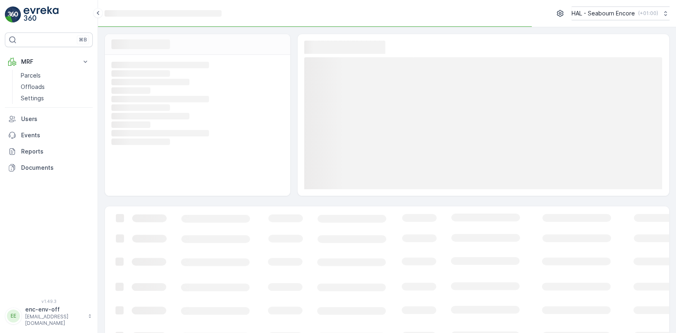 This screenshot has height=333, width=676. What do you see at coordinates (41, 15) in the screenshot?
I see `img: logo_light-DOdMpM7g.png` at bounding box center [41, 15].